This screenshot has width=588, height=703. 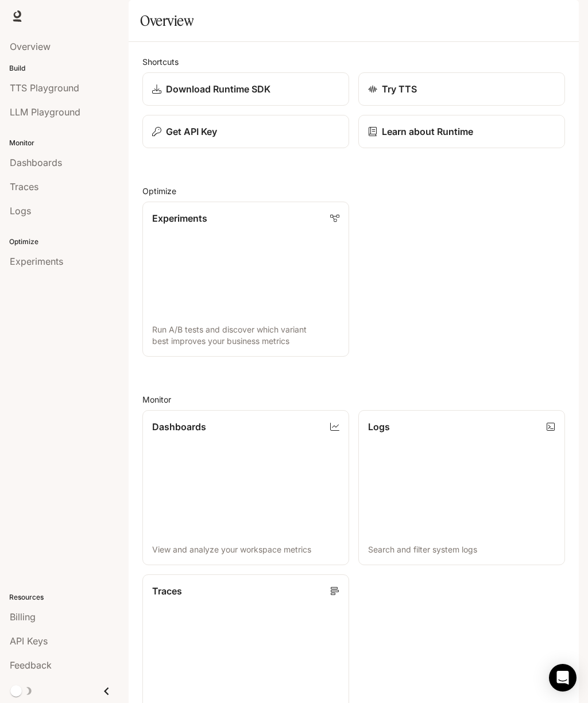 What do you see at coordinates (246, 279) in the screenshot?
I see `a: ExperimentsRun A/B tests and discover which variant best improves your business metrics` at bounding box center [246, 279].